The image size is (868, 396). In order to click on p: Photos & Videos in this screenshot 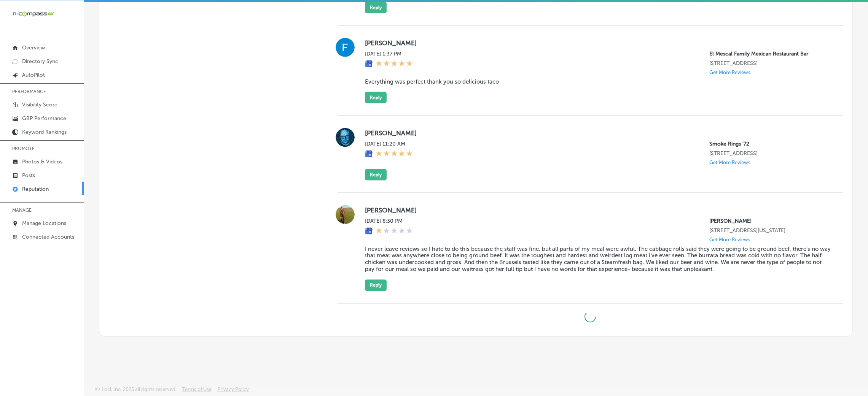, I will do `click(42, 161)`.